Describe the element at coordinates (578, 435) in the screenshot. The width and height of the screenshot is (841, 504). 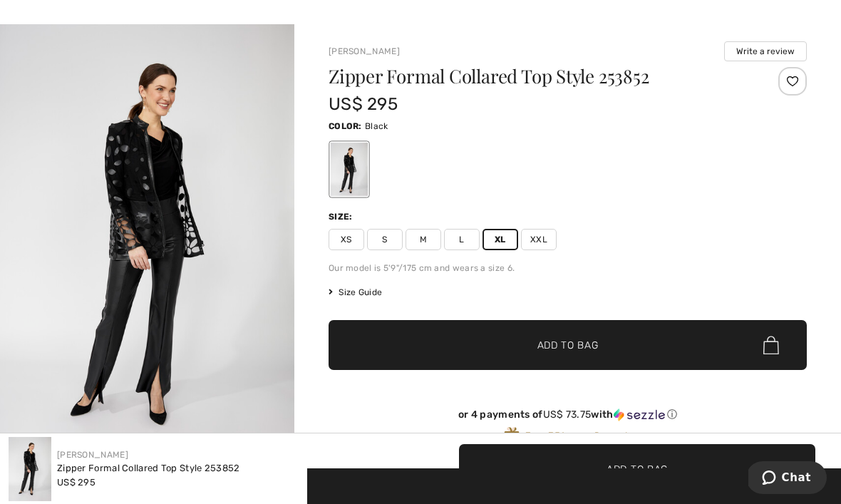
I see `span: Avenue Rewards` at that location.